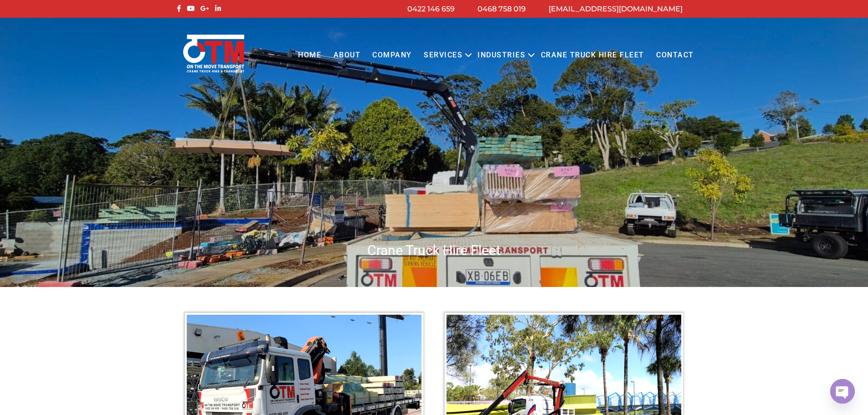 The image size is (868, 415). I want to click on a: 0468 758 019, so click(502, 9).